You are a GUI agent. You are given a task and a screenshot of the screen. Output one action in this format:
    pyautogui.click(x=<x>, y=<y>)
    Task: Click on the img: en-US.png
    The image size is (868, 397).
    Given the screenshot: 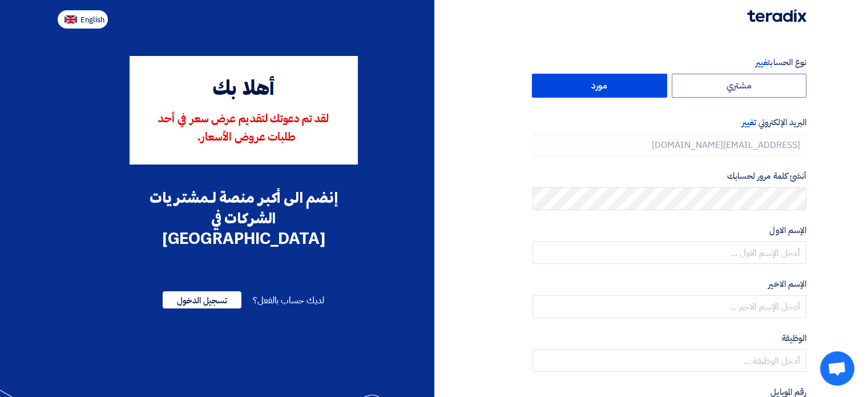 What is the action you would take?
    pyautogui.click(x=71, y=20)
    